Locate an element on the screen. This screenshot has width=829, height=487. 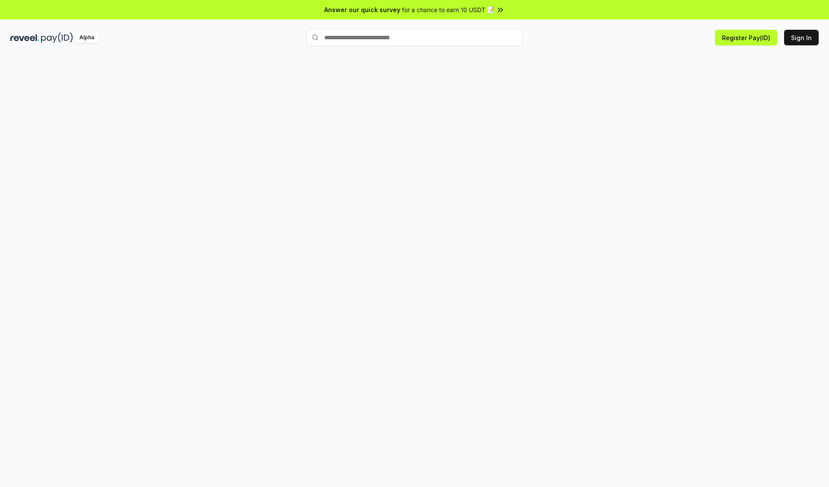
img: pay_id is located at coordinates (57, 38).